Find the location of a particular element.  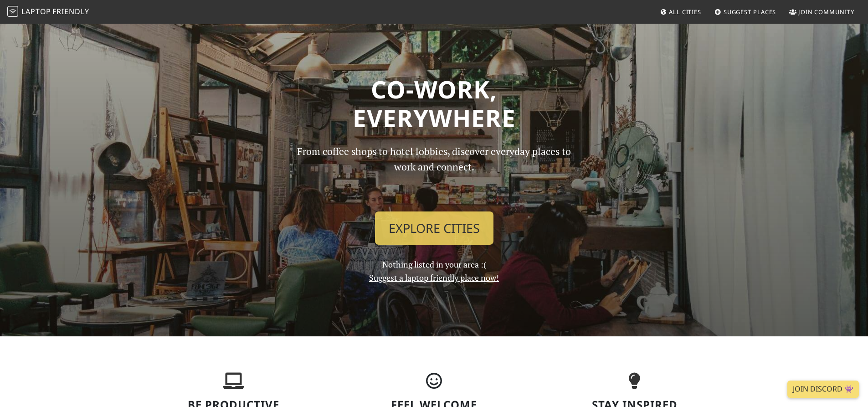

span: Friendly is located at coordinates (70, 11).